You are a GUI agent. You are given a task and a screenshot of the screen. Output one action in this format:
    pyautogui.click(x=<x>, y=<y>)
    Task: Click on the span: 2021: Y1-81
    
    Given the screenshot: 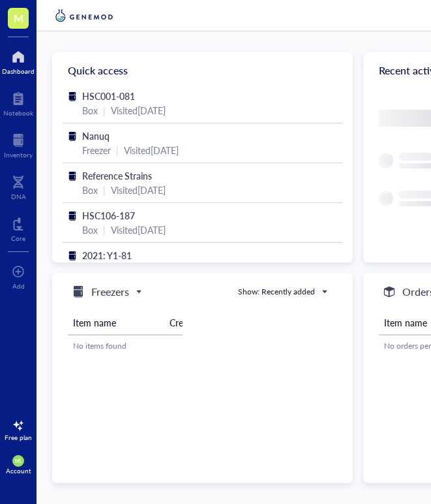 What is the action you would take?
    pyautogui.click(x=107, y=255)
    